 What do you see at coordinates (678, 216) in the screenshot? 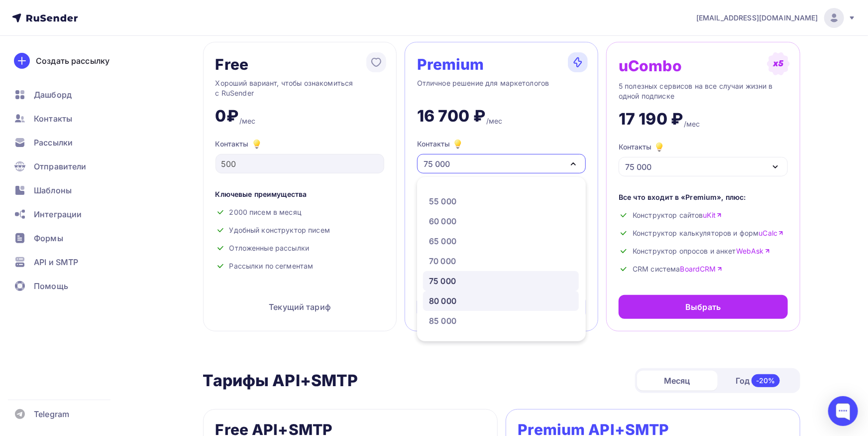
I see `span: Конструктор сайтов` at bounding box center [678, 216].